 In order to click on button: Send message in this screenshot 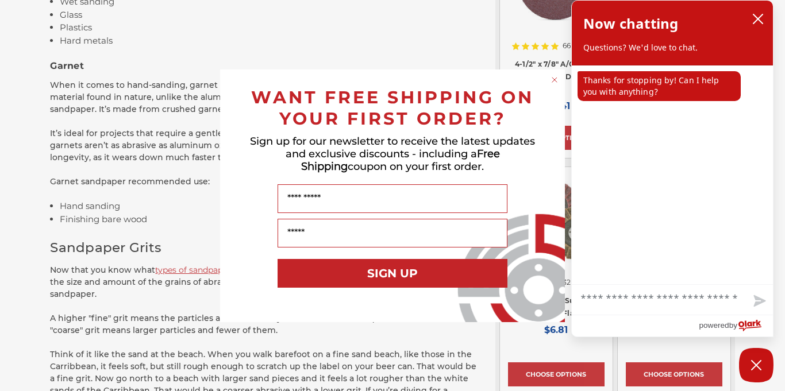, I will do `click(759, 302)`.